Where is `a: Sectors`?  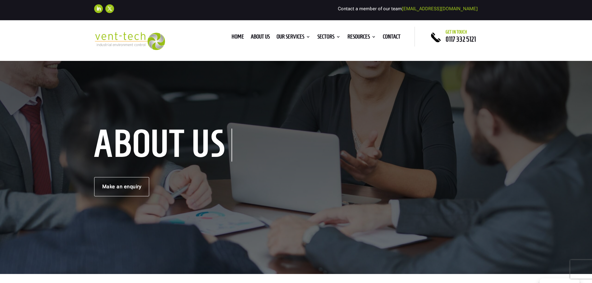 a: Sectors is located at coordinates (329, 38).